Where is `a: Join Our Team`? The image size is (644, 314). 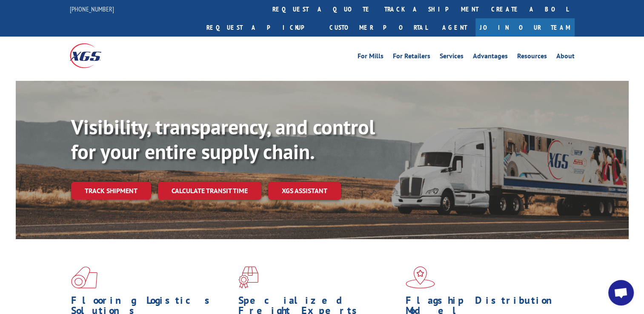
a: Join Our Team is located at coordinates (525, 27).